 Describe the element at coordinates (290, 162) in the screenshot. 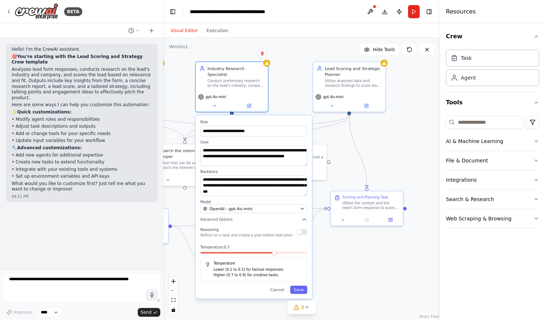

I see `div: ScrapeWebsiteToolRead website contentA tool that can be used to read a website content.` at that location.